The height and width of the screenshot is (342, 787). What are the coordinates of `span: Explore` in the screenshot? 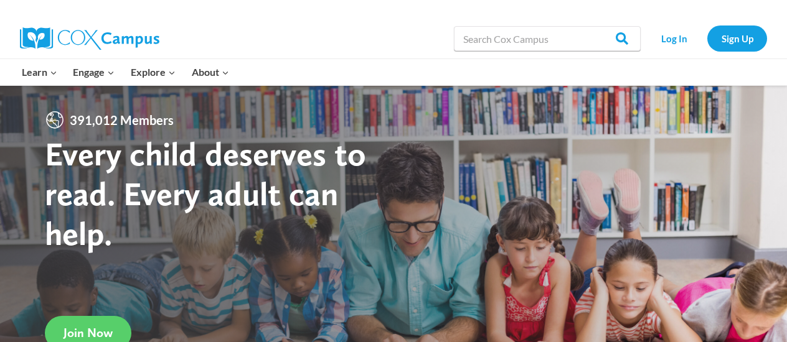 It's located at (153, 72).